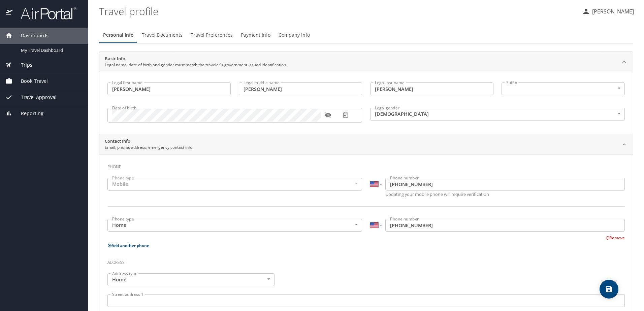 Image resolution: width=644 pixels, height=311 pixels. What do you see at coordinates (505, 194) in the screenshot?
I see `p: Updating your mobile phone will require verification` at bounding box center [505, 194].